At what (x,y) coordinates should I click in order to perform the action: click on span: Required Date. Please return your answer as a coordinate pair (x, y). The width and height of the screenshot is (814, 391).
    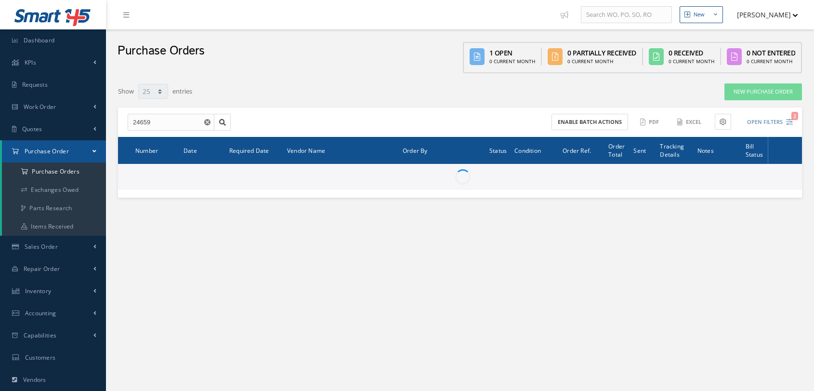
    Looking at the image, I should click on (249, 150).